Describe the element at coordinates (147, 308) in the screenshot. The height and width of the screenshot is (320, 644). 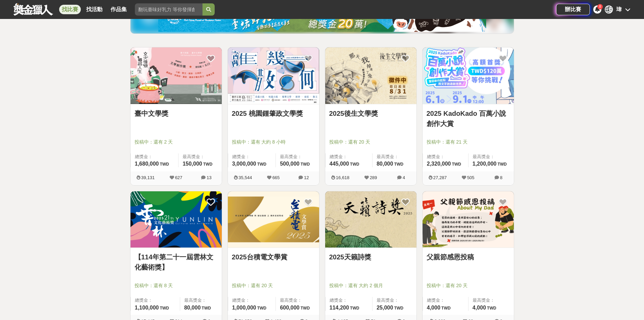
I see `span: 1,100,000` at that location.